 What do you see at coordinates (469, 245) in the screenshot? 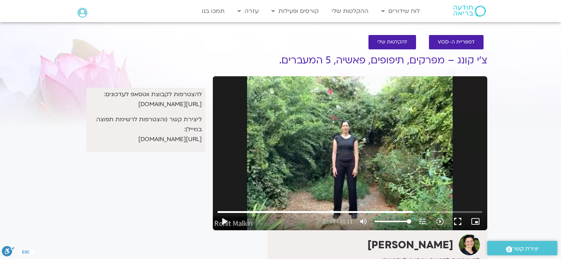
I see `img: רונית מלכין` at bounding box center [469, 245].